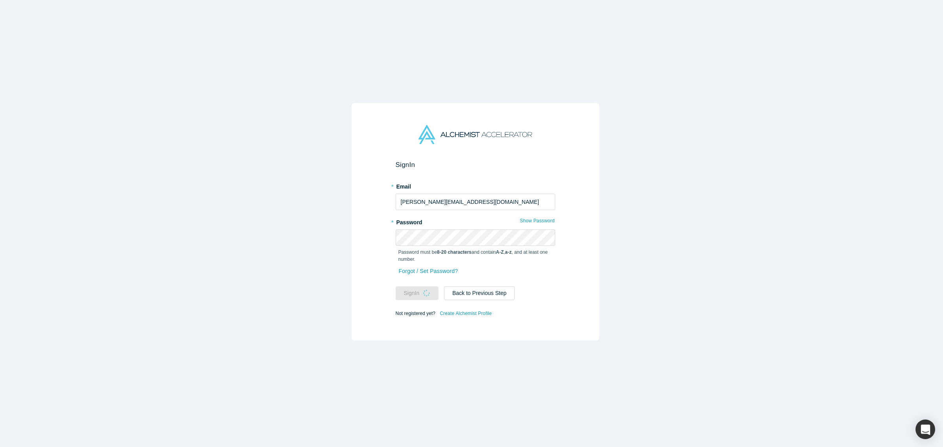  Describe the element at coordinates (466, 314) in the screenshot. I see `a: Create Alchemist Profile` at that location.